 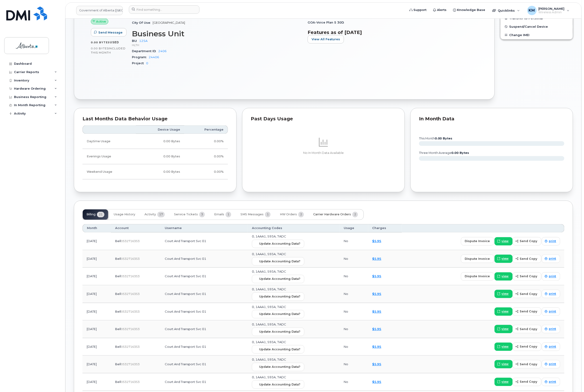 What do you see at coordinates (140, 57) in the screenshot?
I see `span: Program` at bounding box center [140, 57].